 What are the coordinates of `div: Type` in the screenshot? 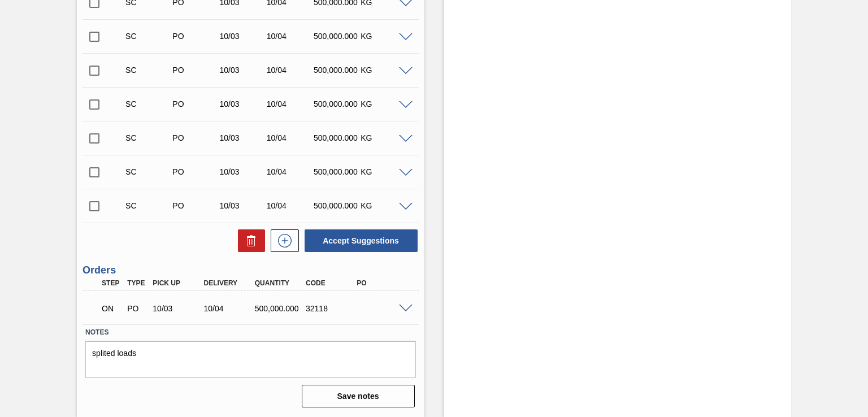 It's located at (137, 283).